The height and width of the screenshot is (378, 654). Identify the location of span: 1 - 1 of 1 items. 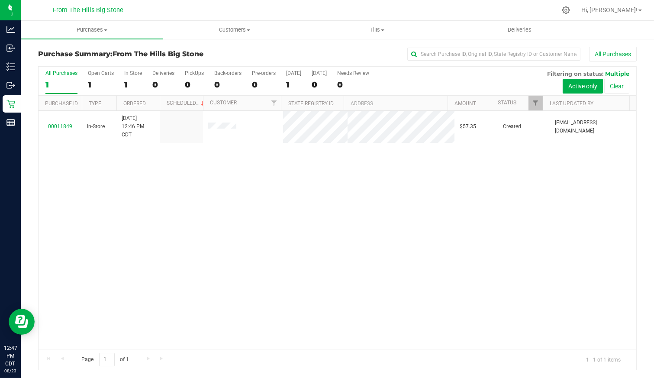
(604, 359).